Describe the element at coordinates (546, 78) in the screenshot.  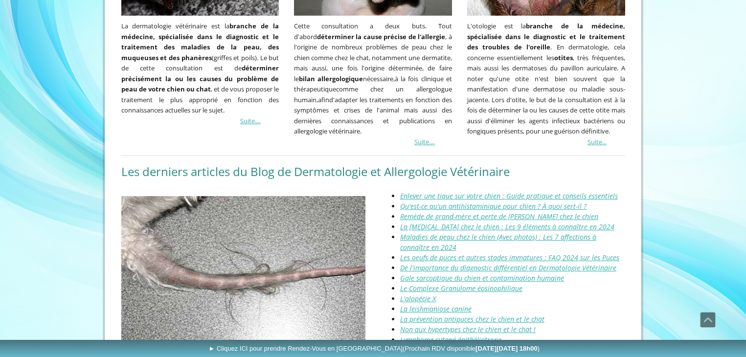
I see `span: L'otologie est la . En dermatologie, cela concerne essentiellement les , très fréquentes, mais au...` at that location.